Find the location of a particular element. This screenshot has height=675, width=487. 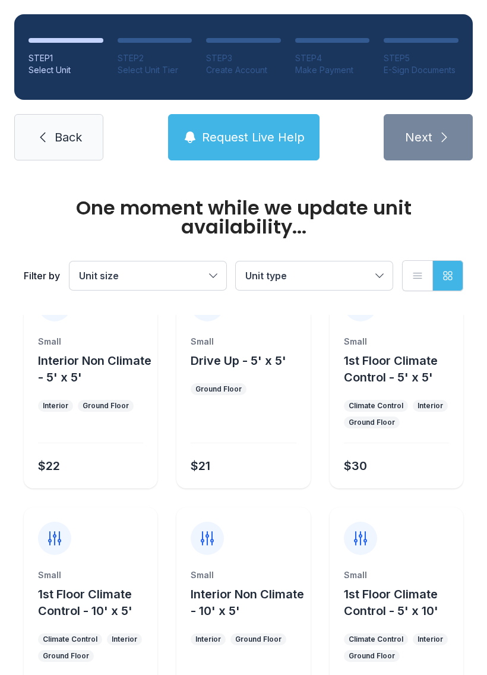

div: Make Payment is located at coordinates (333, 70).